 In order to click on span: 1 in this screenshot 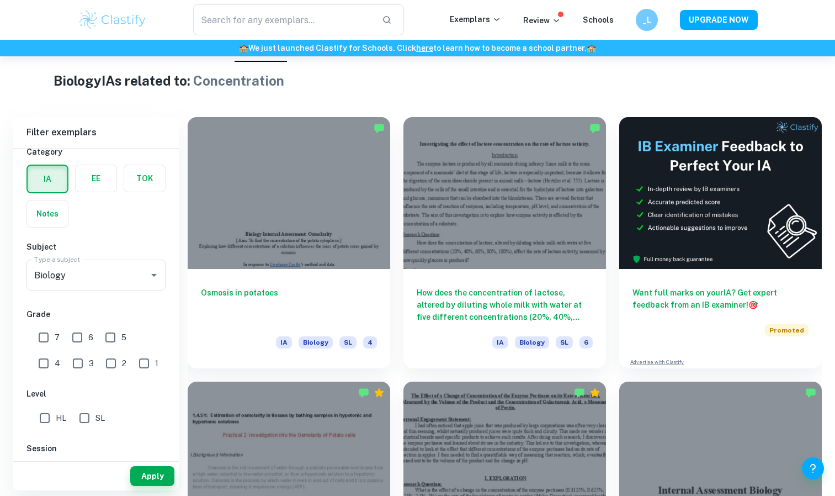, I will do `click(157, 363)`.